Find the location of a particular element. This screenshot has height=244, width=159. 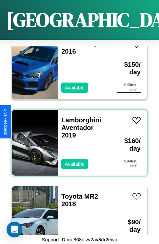

a: Lamborghini Aventador 2019 is located at coordinates (81, 128).